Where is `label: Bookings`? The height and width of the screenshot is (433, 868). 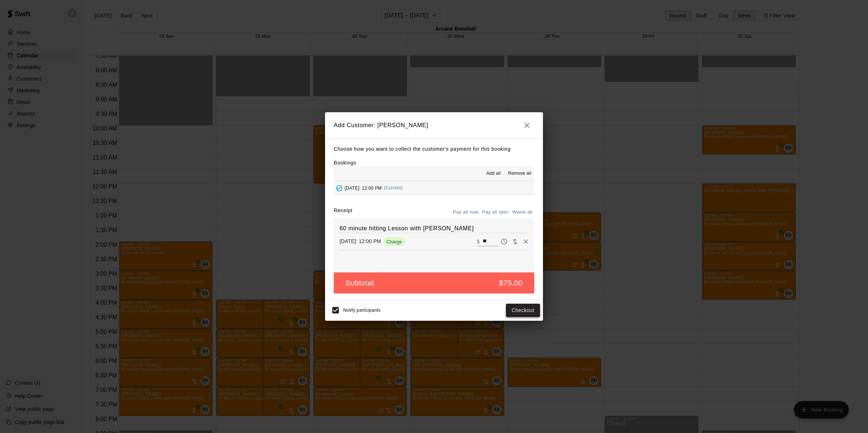
label: Bookings is located at coordinates (345, 162).